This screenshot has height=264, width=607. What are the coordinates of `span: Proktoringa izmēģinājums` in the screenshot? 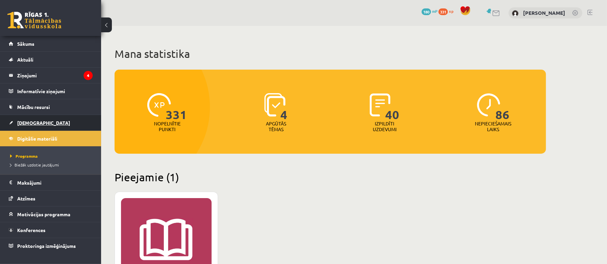 It's located at (46, 246).